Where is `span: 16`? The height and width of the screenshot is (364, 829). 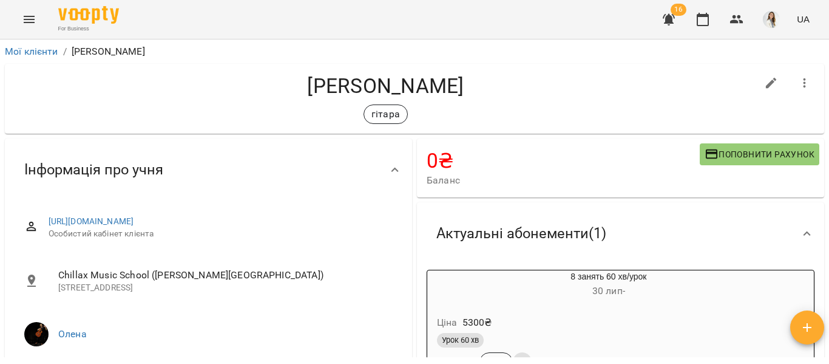
span: 16 is located at coordinates (679, 10).